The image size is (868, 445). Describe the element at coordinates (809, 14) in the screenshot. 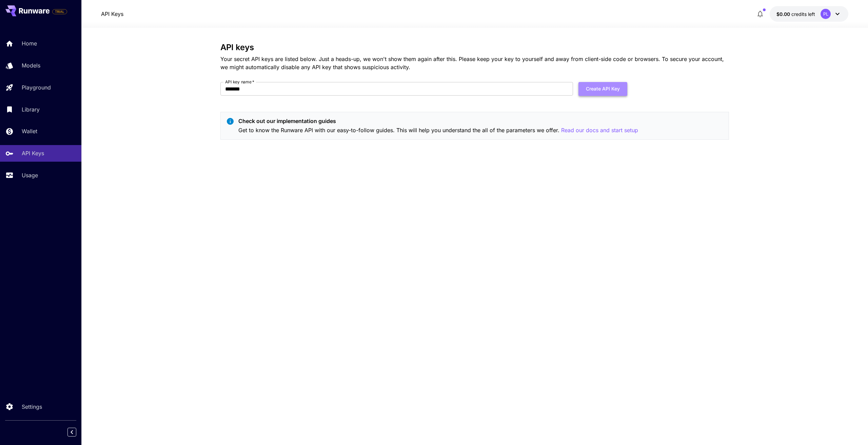

I see `button: $0.00PL` at that location.